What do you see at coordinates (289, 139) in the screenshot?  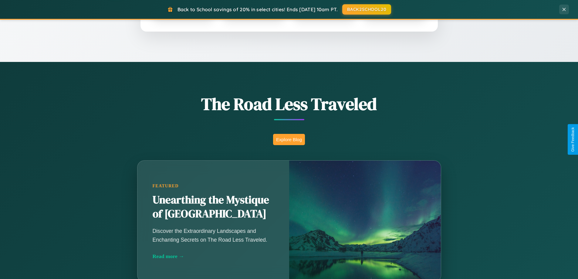 I see `button: Explore Blog` at bounding box center [289, 139].